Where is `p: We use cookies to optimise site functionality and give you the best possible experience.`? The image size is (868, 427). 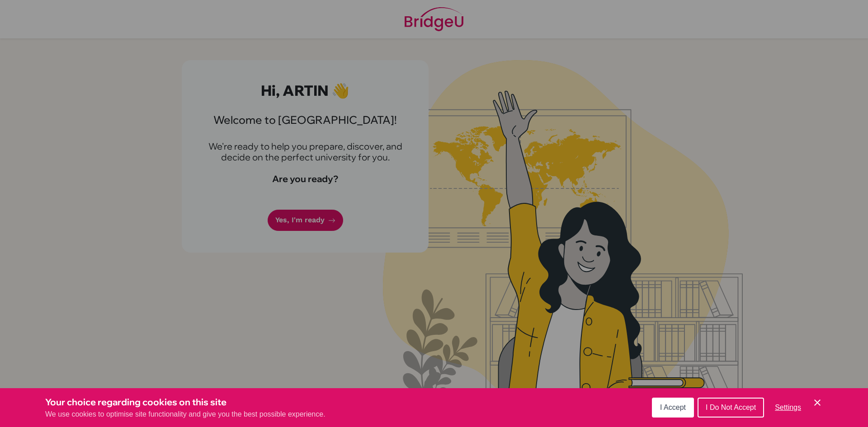 p: We use cookies to optimise site functionality and give you the best possible experience. is located at coordinates (185, 414).